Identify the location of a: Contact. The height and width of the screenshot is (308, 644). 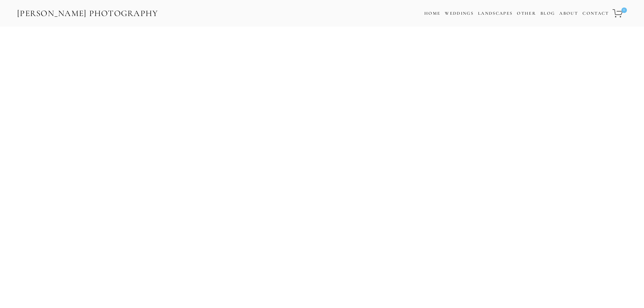
(595, 14).